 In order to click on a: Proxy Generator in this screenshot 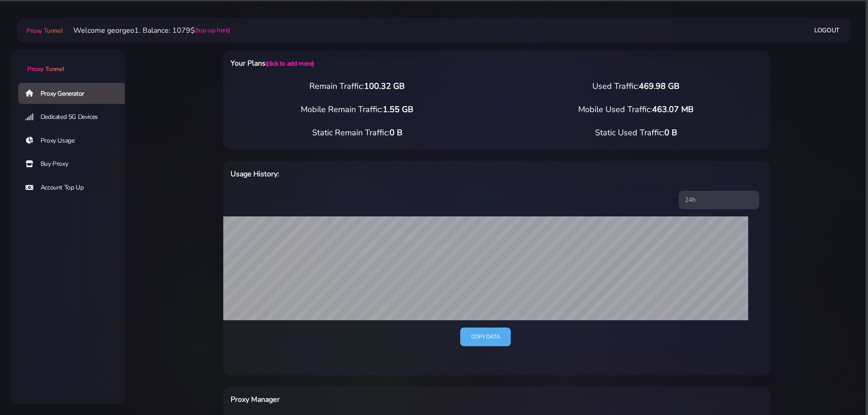, I will do `click(75, 94)`.